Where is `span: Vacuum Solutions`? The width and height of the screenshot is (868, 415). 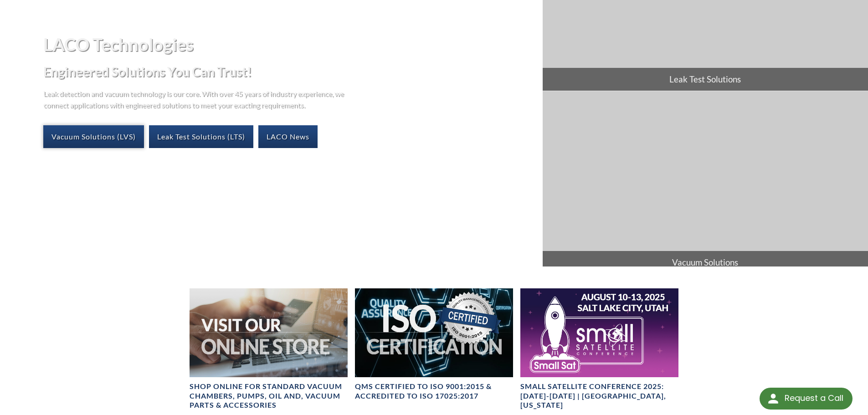 span: Vacuum Solutions is located at coordinates (705, 262).